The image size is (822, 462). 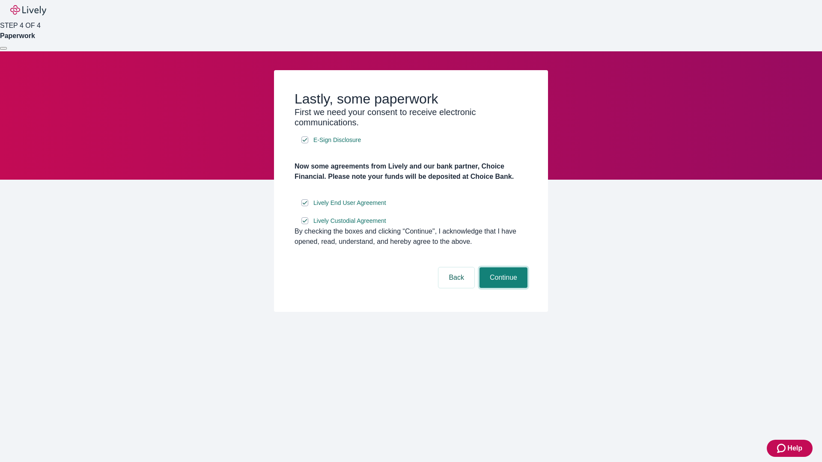 I want to click on h4: Now some agreements from Lively and our bank partner, Choice Financial. Please note your funds wi..., so click(x=411, y=172).